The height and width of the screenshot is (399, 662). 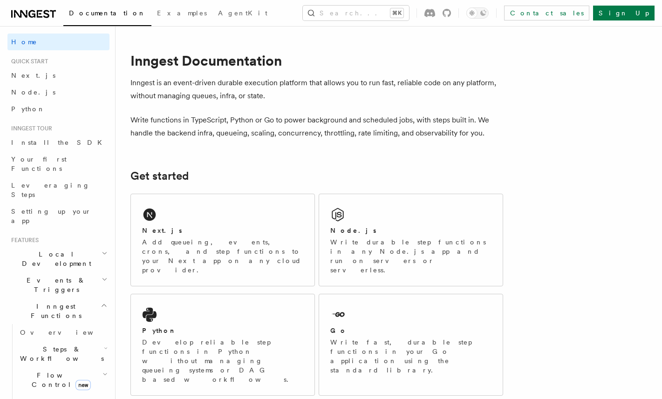 What do you see at coordinates (28, 109) in the screenshot?
I see `span: Python` at bounding box center [28, 109].